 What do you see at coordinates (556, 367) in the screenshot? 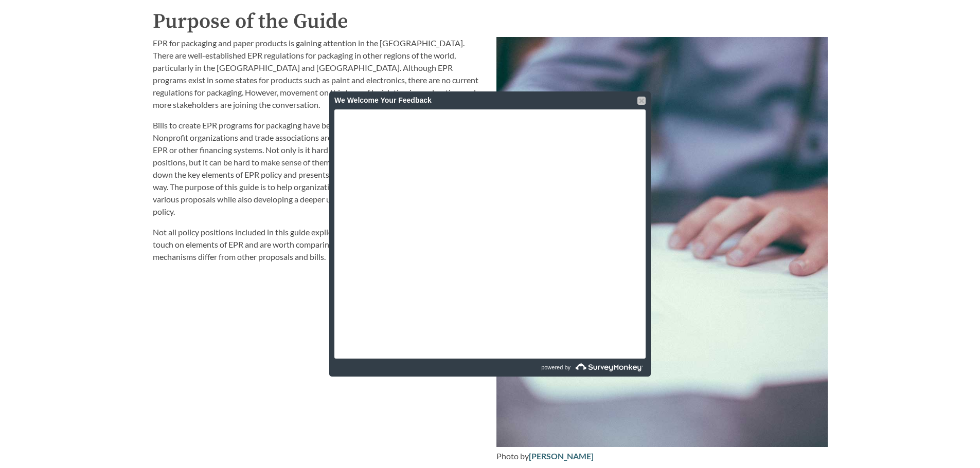
I see `span: powered by` at bounding box center [556, 367].